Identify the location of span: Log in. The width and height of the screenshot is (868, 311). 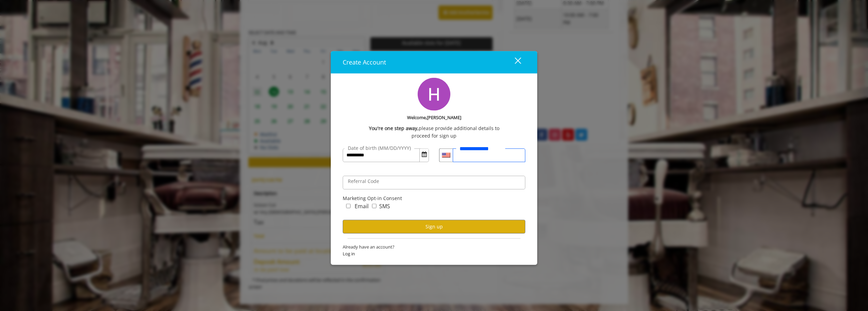
(434, 254).